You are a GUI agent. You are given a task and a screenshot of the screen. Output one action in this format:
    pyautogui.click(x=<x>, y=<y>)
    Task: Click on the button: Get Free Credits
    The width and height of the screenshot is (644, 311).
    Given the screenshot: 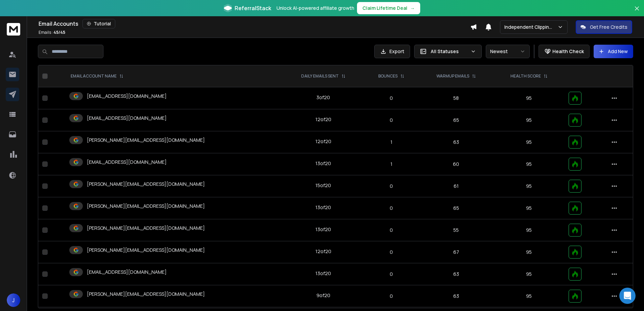 What is the action you would take?
    pyautogui.click(x=604, y=27)
    